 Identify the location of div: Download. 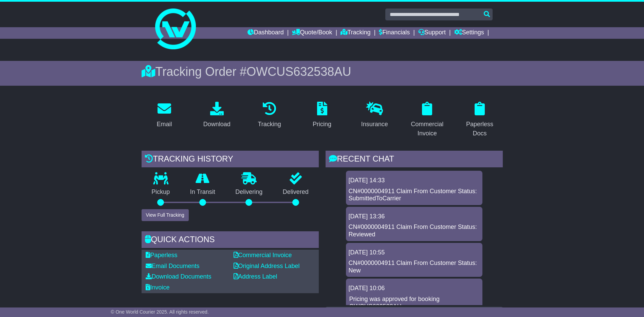
(217, 124).